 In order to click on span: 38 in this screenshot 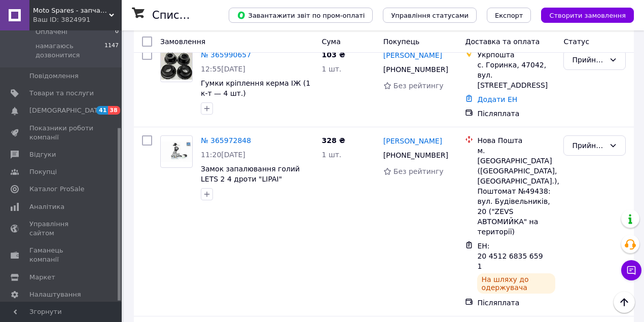, I will do `click(114, 110)`.